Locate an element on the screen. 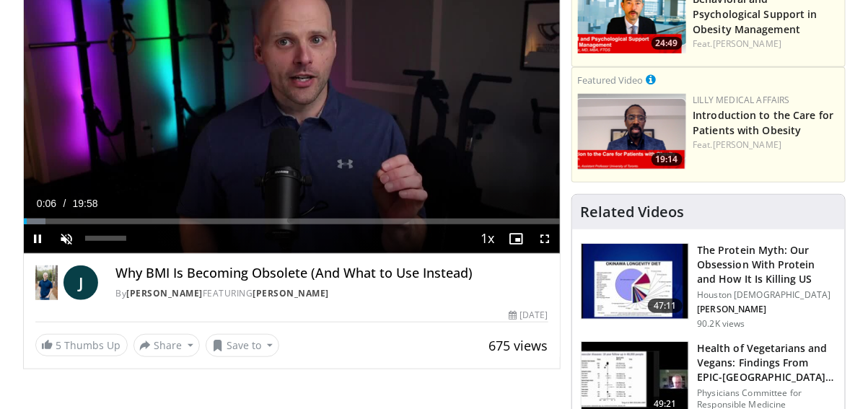 The height and width of the screenshot is (409, 868). img: Dr. Jordan Rennicke is located at coordinates (47, 283).